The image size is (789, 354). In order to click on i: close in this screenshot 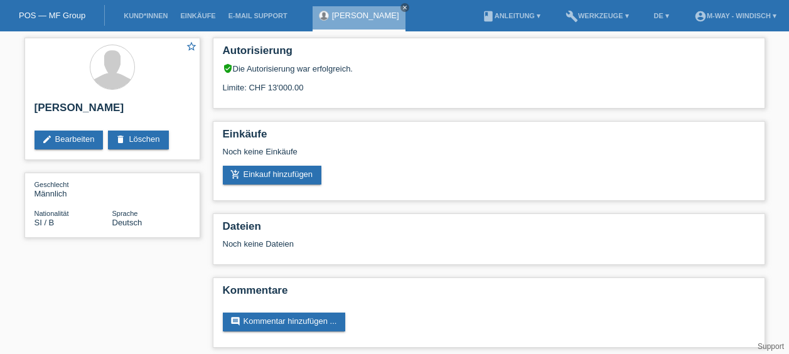, I will do `click(405, 8)`.